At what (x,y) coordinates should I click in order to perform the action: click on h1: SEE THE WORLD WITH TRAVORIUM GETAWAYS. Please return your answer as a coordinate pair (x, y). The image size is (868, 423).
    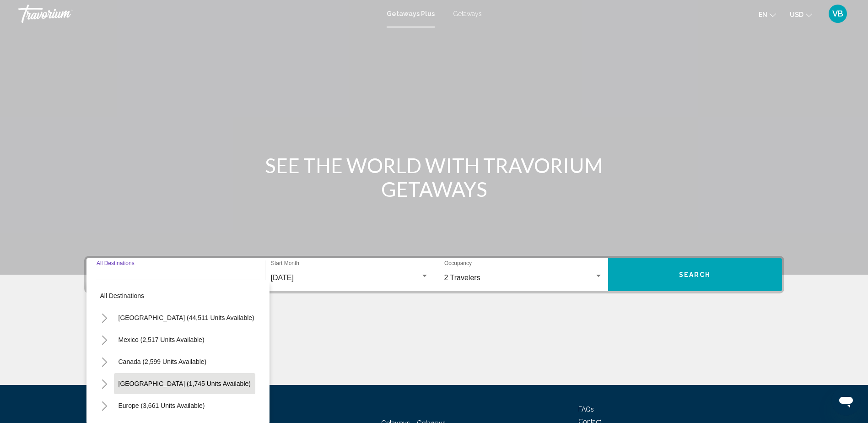
    Looking at the image, I should click on (434, 177).